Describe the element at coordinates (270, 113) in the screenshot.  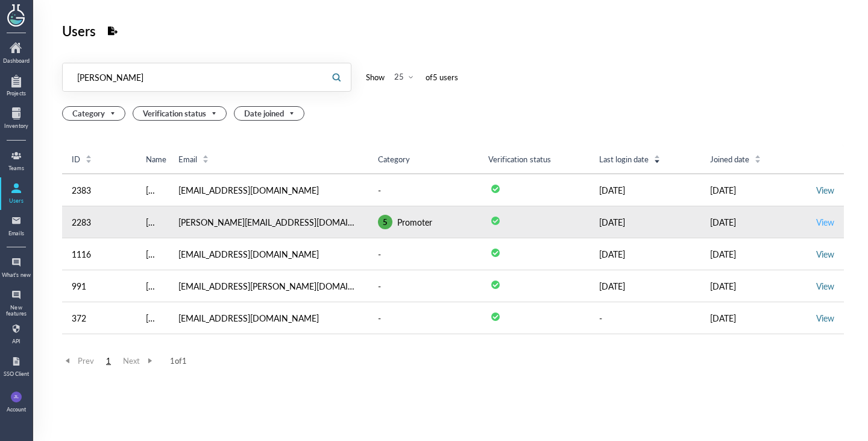
I see `span: Date joined` at that location.